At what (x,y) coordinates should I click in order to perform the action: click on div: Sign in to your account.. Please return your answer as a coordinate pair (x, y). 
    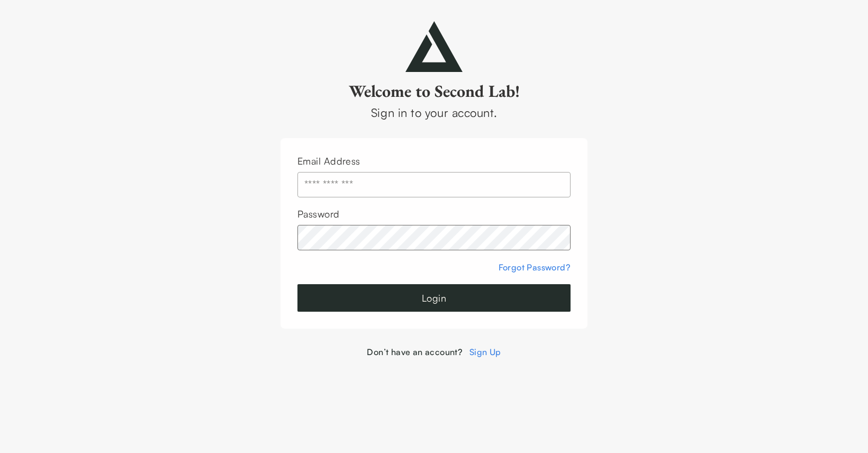
    Looking at the image, I should click on (434, 112).